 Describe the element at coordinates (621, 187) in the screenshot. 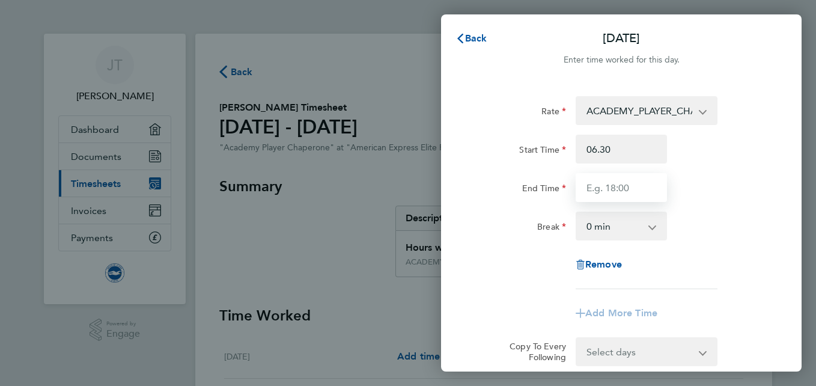

I see `input: E.g. 18:00` at that location.